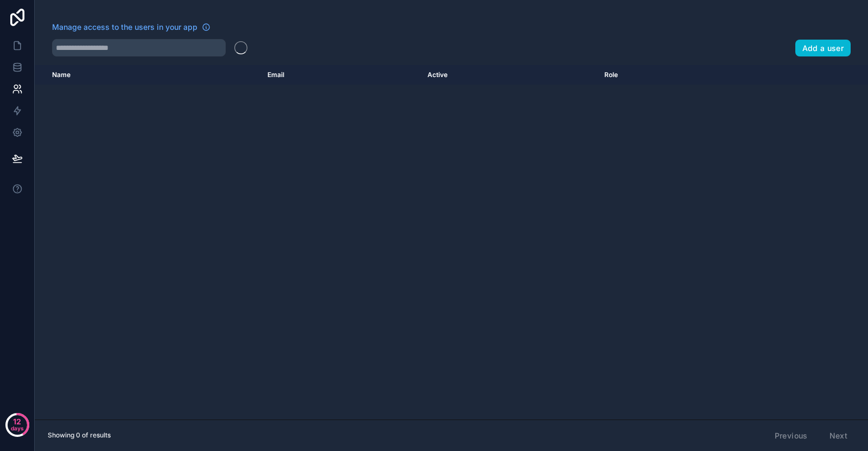 This screenshot has width=868, height=451. What do you see at coordinates (125, 27) in the screenshot?
I see `span: Manage access to the users in your app` at bounding box center [125, 27].